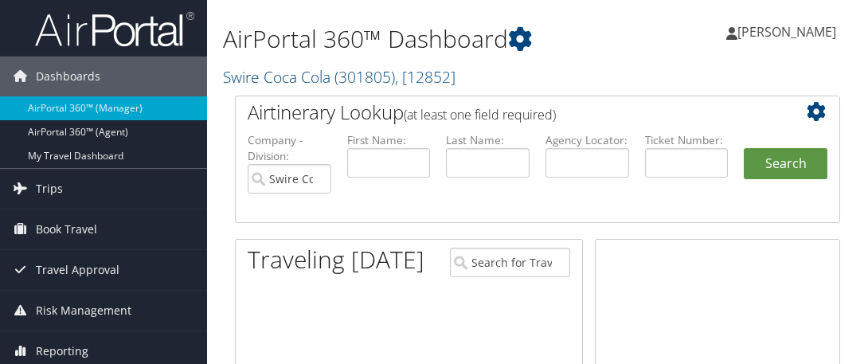  What do you see at coordinates (49, 189) in the screenshot?
I see `span: Trips` at bounding box center [49, 189].